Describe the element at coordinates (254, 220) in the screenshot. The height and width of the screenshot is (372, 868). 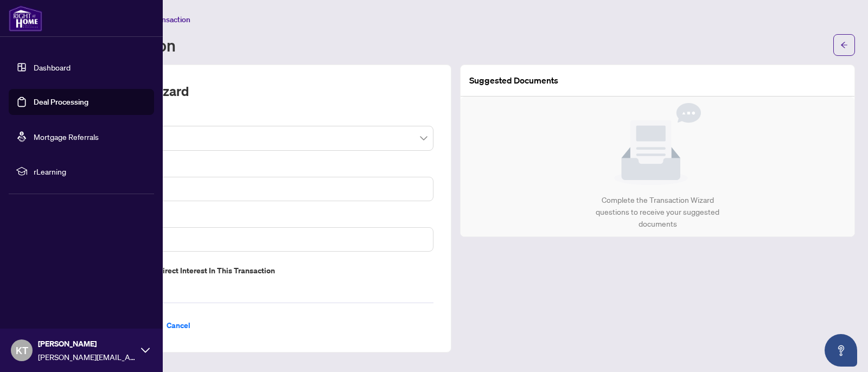
I see `label: Property Address` at that location.